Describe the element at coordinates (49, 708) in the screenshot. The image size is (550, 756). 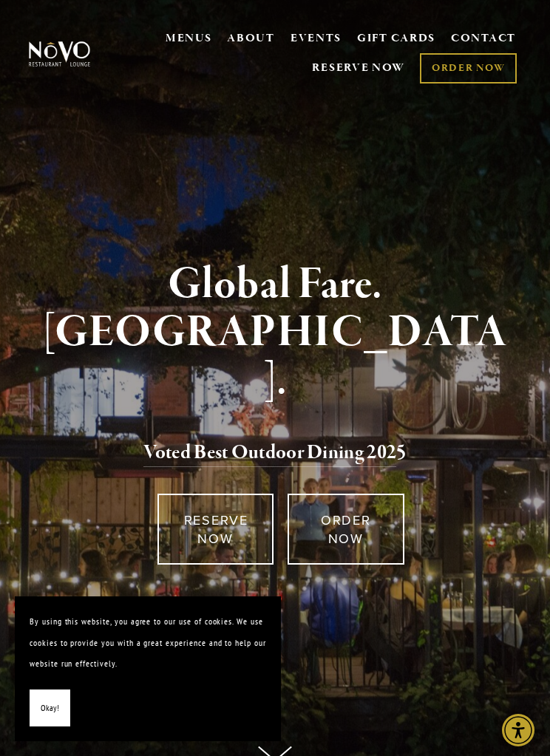
I see `button: Okay!` at that location.